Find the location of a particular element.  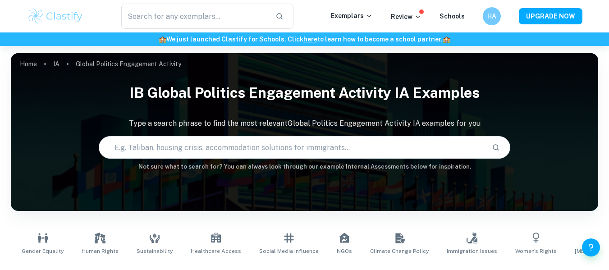

p: Review is located at coordinates (406, 17).